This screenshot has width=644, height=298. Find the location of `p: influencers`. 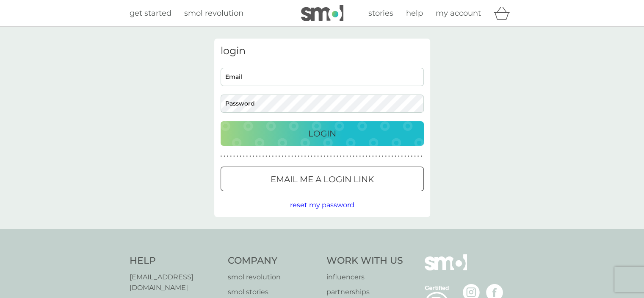

p: influencers is located at coordinates (364, 277).